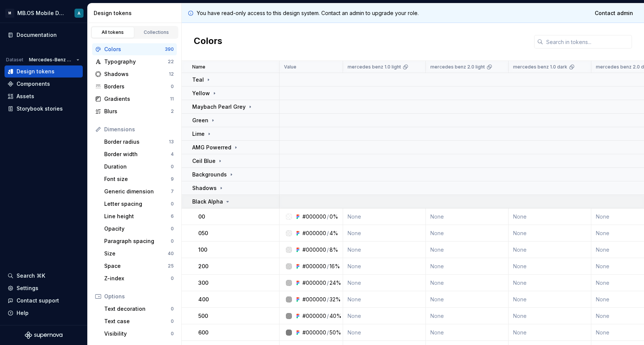 The height and width of the screenshot is (345, 644). What do you see at coordinates (156, 32) in the screenshot?
I see `div: Collections` at bounding box center [156, 32].